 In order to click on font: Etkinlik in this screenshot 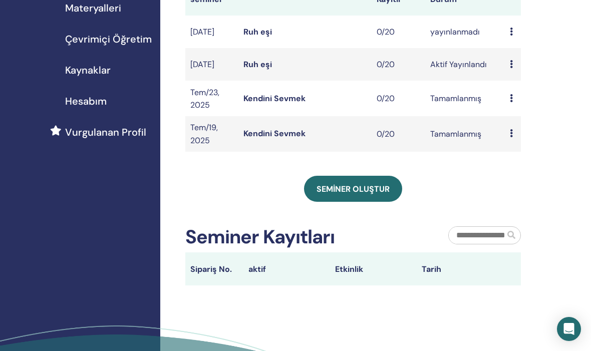, I will do `click(349, 269)`.